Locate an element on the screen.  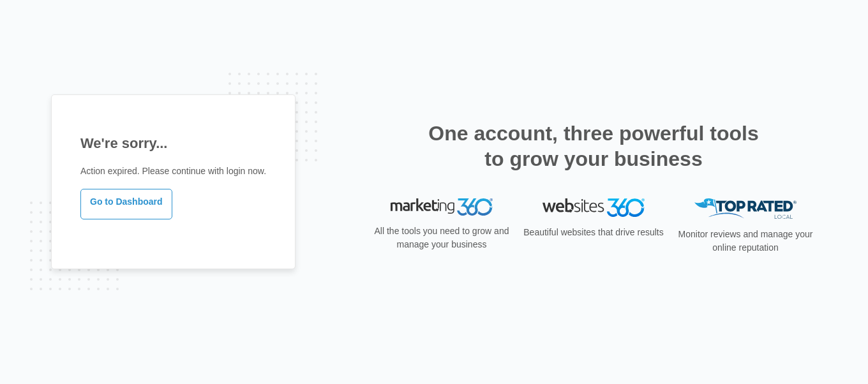
h1: We're sorry... is located at coordinates (173, 143).